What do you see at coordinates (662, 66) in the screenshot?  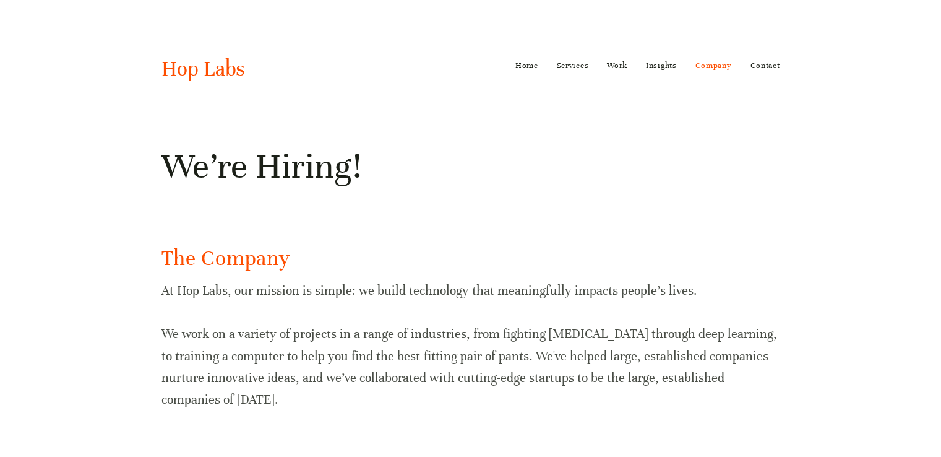 I see `a: Insights` at bounding box center [662, 66].